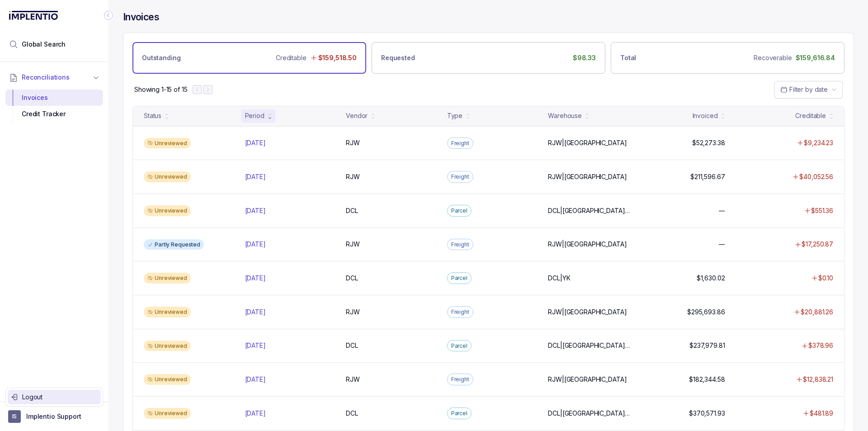 The width and height of the screenshot is (868, 431). What do you see at coordinates (14, 417) in the screenshot?
I see `span: User initials` at bounding box center [14, 417].